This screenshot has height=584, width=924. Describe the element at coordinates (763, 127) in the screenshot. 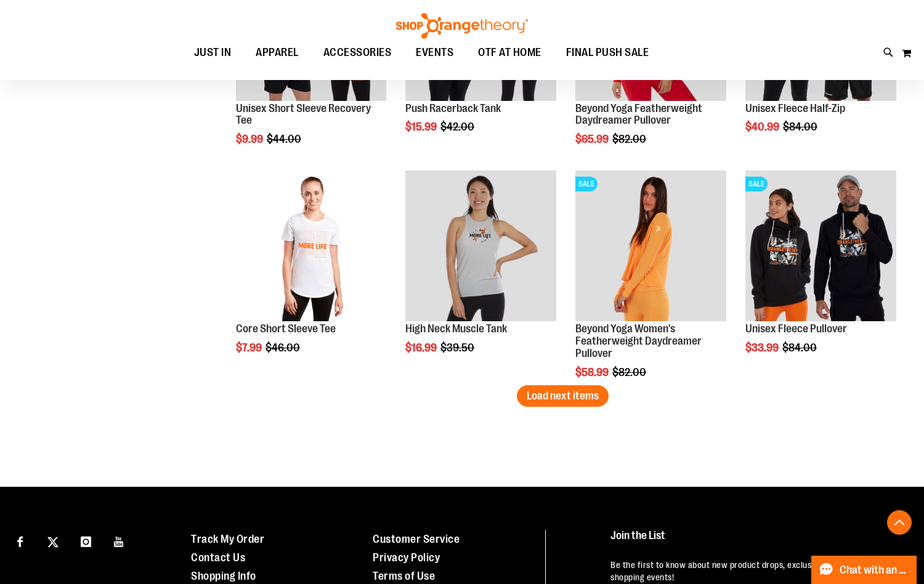

I see `span: $40.99` at that location.